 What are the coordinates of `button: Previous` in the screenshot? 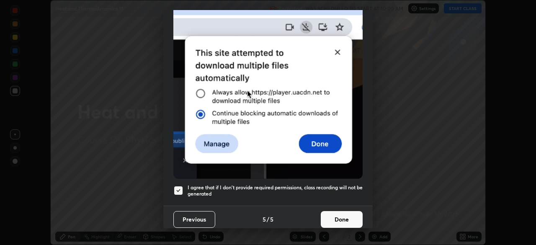 It's located at (194, 219).